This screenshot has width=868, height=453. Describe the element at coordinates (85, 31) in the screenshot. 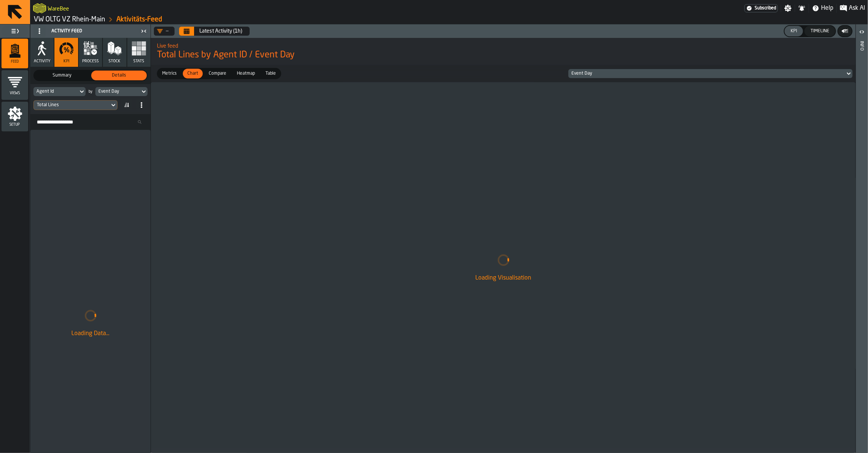

I see `div: Activity Feed` at that location.